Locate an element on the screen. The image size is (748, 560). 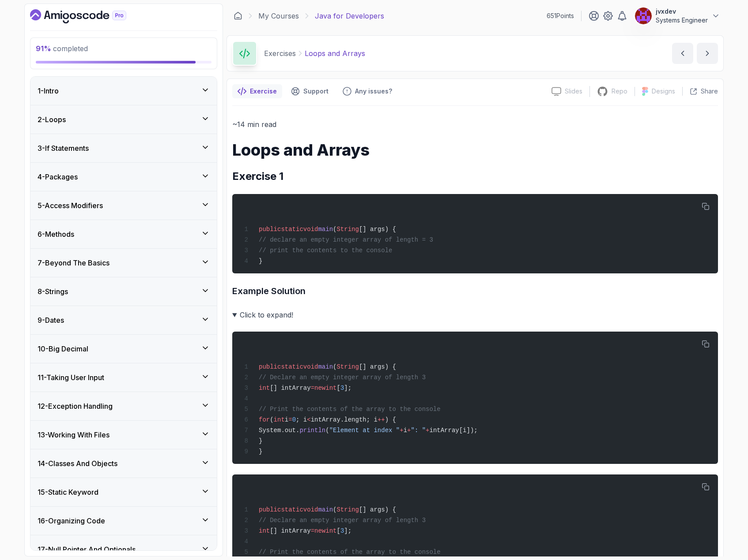
span: // declare an empty integer array of length = 3 is located at coordinates (345, 240).